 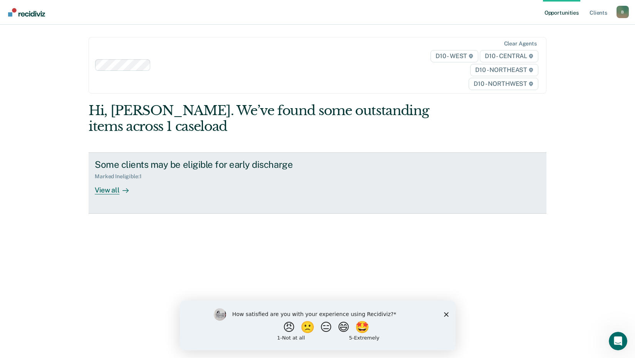 What do you see at coordinates (110, 27) in the screenshot?
I see `button: 1` at bounding box center [110, 27].